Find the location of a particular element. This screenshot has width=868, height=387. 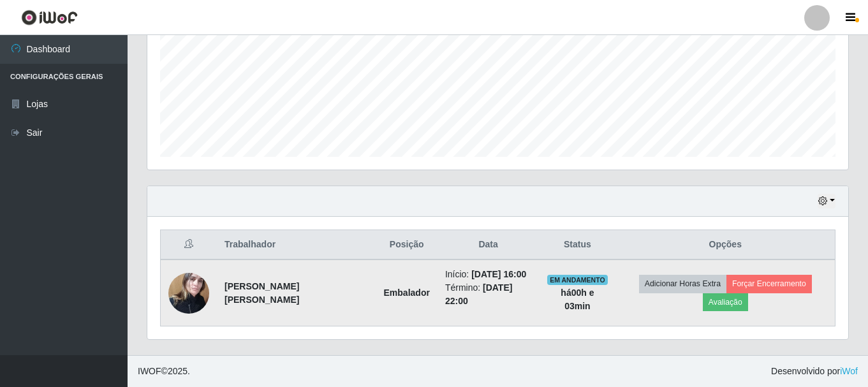

li: Início: is located at coordinates (488, 274).